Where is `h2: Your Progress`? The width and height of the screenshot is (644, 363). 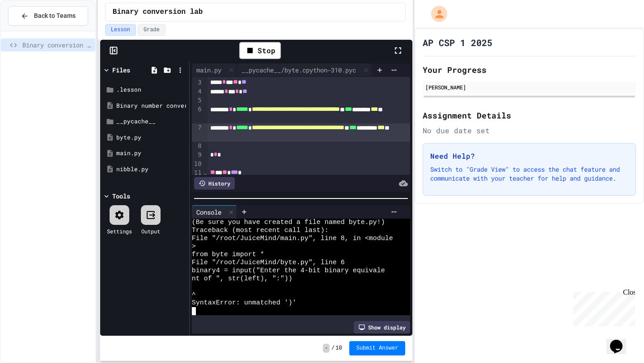 h2: Your Progress is located at coordinates (529, 70).